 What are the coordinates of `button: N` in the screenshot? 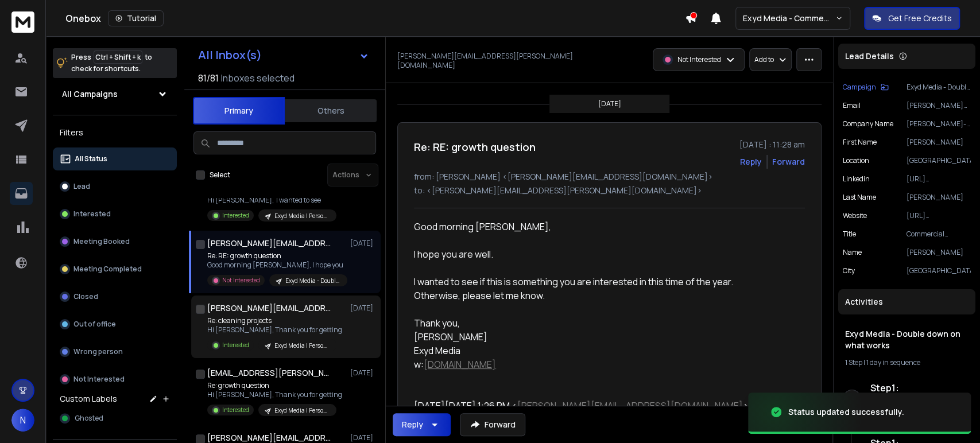 It's located at (23, 420).